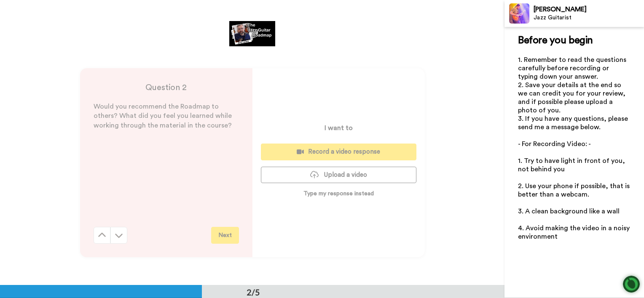 The height and width of the screenshot is (298, 644). Describe the element at coordinates (338, 152) in the screenshot. I see `button: Record a video response` at that location.